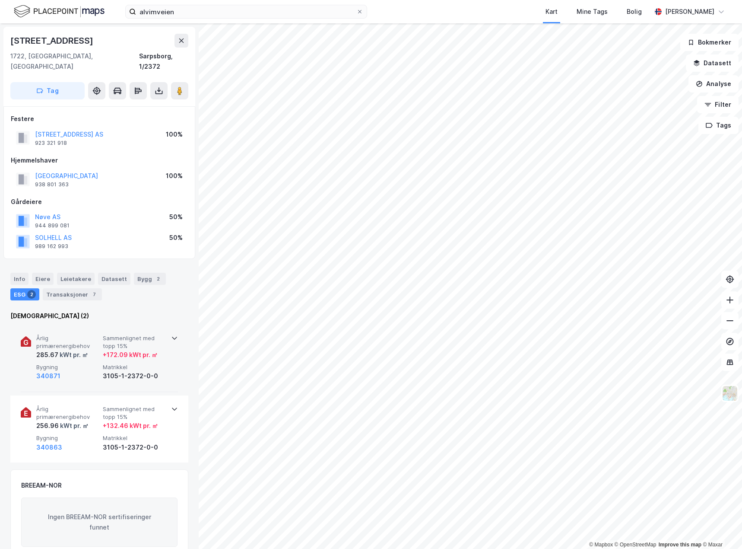 This screenshot has width=742, height=549. I want to click on button: Datasett, so click(712, 63).